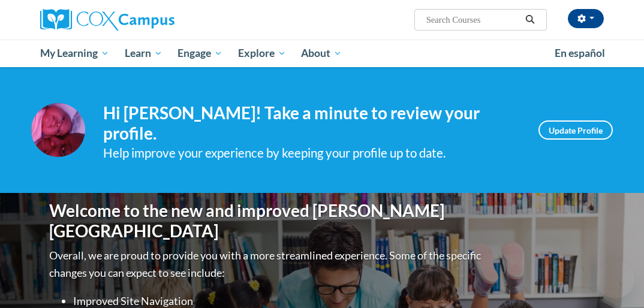  Describe the element at coordinates (322, 54) in the screenshot. I see `a: About` at that location.